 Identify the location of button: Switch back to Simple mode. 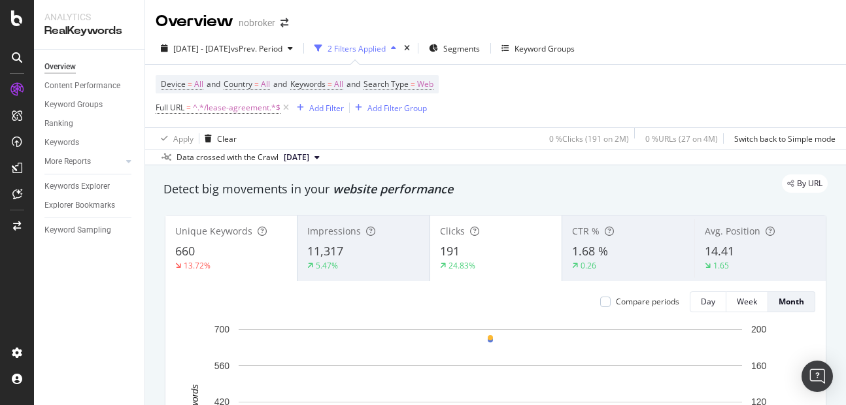
(782, 139).